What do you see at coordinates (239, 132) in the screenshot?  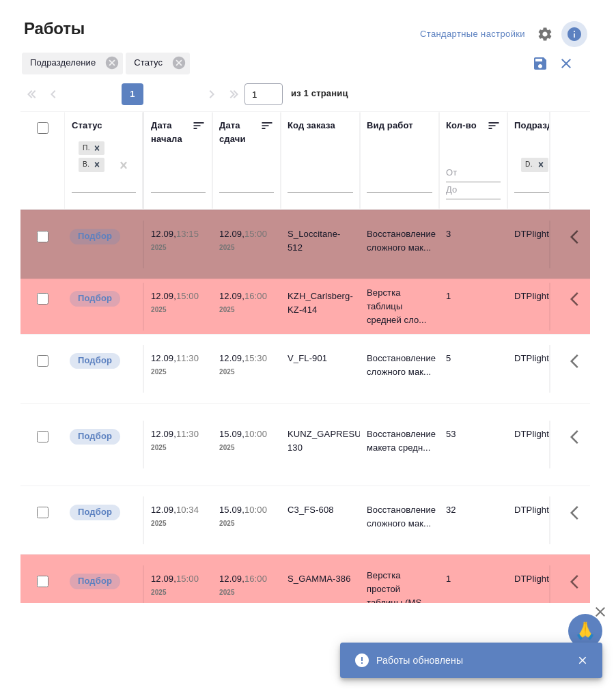 I see `div: Дата сдачи` at bounding box center [239, 132].